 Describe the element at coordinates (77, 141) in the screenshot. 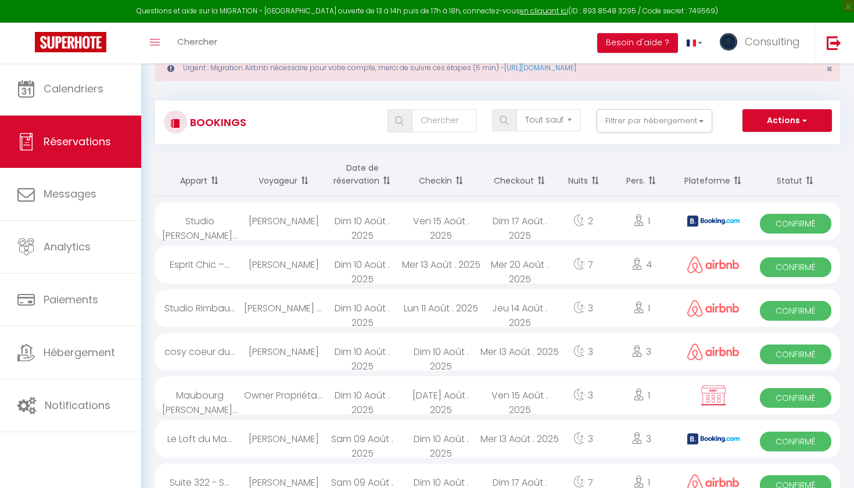

I see `span: Réservations` at that location.